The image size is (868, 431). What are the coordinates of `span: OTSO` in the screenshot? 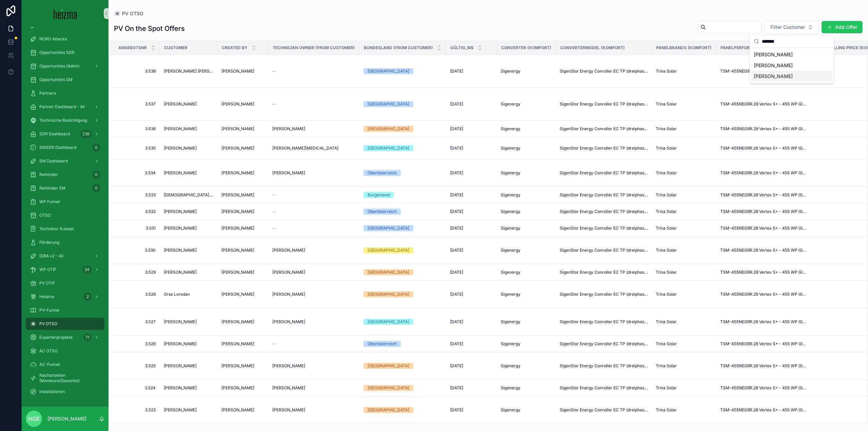 It's located at (45, 215).